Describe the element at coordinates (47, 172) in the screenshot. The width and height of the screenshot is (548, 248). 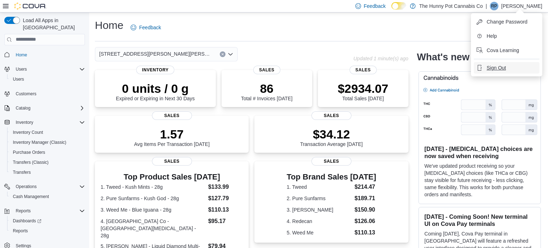
I see `button: Transfers` at that location.